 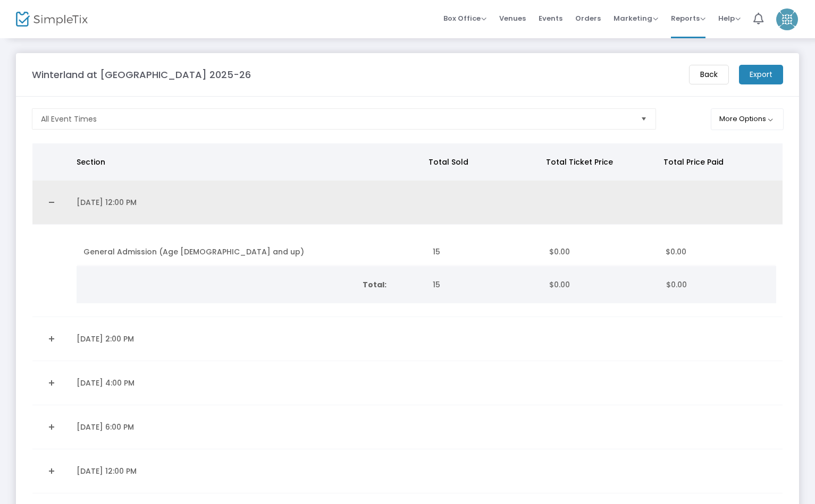 What do you see at coordinates (688, 18) in the screenshot?
I see `span: Reports` at bounding box center [688, 18].